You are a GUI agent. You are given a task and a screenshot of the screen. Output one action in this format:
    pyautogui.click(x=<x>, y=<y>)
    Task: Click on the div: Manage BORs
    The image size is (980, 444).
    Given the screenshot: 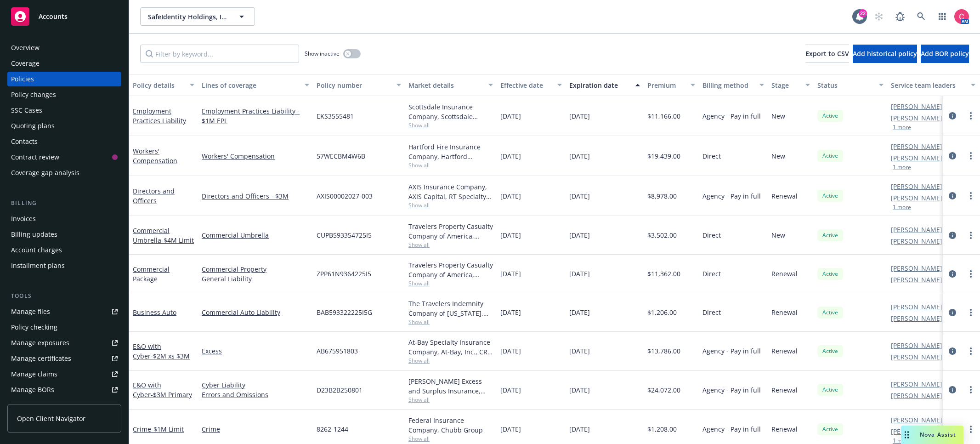 What is the action you would take?
    pyautogui.click(x=33, y=390)
    